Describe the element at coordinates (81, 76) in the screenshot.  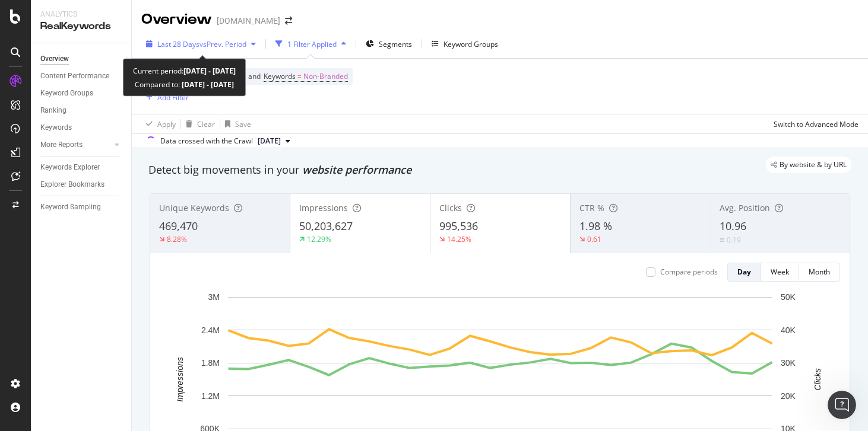
I see `a: Content Performance` at that location.